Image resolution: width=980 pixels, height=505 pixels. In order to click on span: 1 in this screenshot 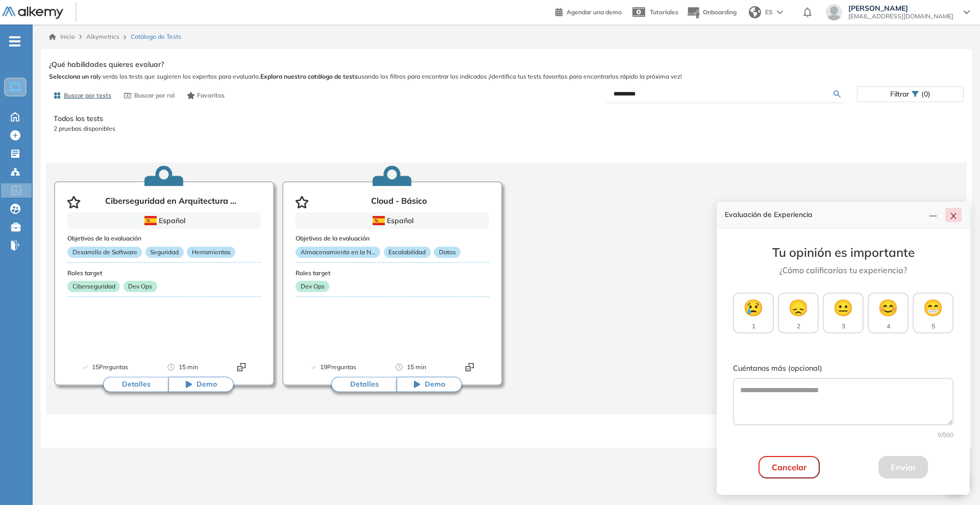, I will do `click(754, 326)`.